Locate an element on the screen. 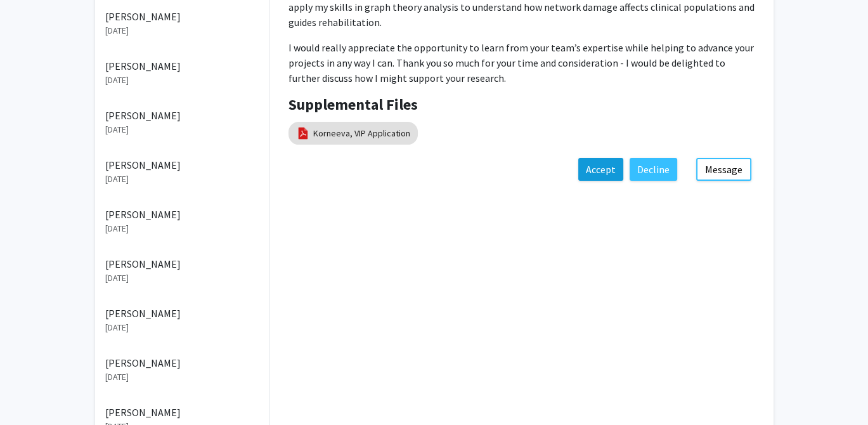  h4: Supplemental Files is located at coordinates (521, 105).